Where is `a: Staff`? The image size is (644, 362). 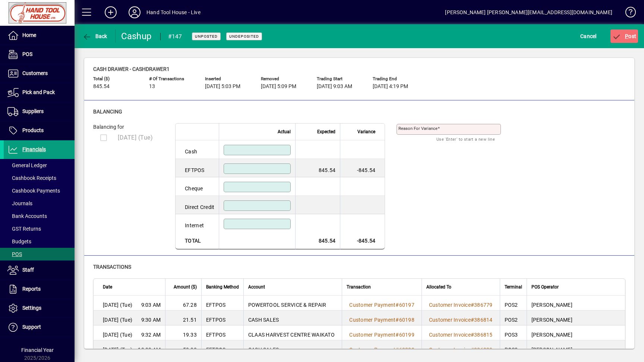
a: Staff is located at coordinates (39, 270).